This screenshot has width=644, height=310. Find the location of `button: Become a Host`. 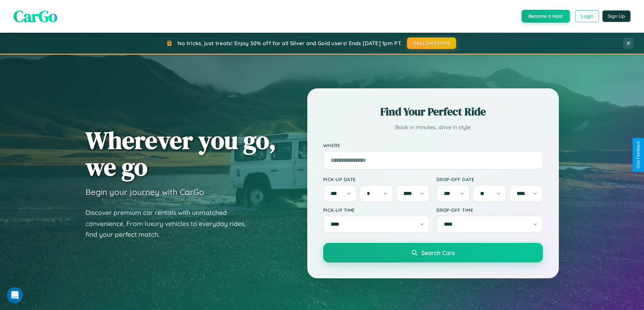

button: Become a Host is located at coordinates (546, 16).